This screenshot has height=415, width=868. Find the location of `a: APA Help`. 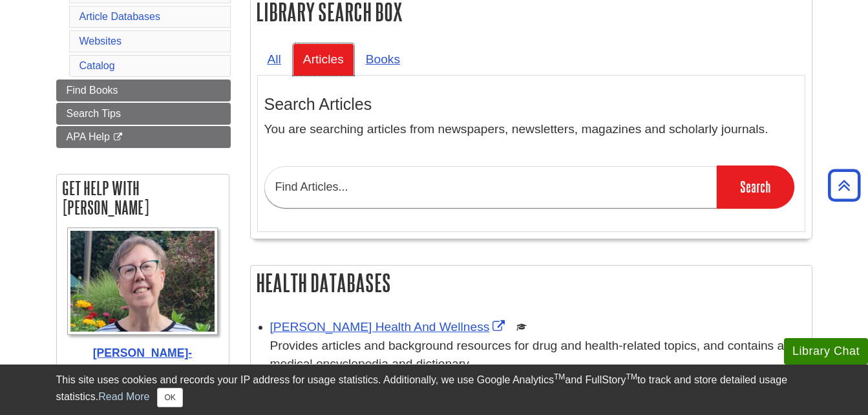

a: APA Help is located at coordinates (144, 137).